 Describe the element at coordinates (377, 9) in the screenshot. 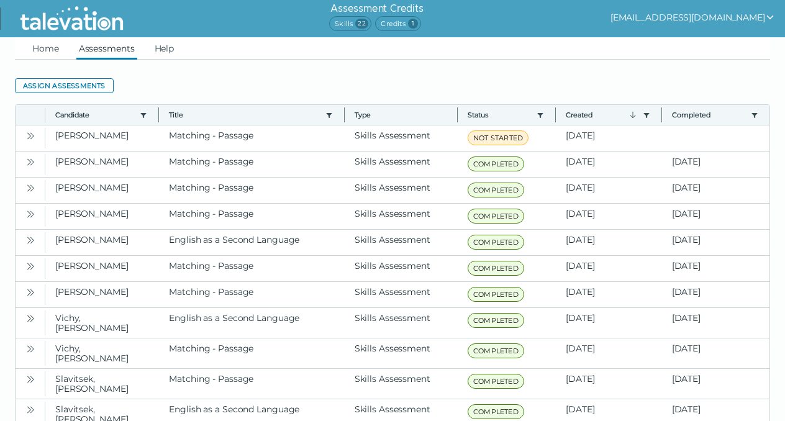

I see `h6: Assessment Credits` at that location.